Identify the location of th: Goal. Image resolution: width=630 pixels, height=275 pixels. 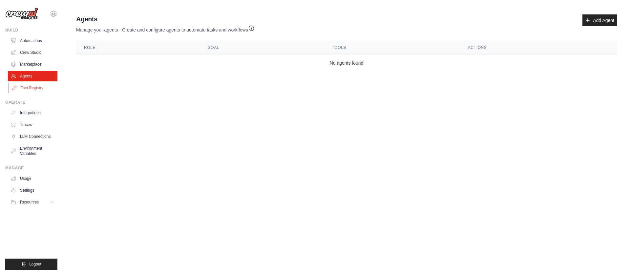
(261, 48).